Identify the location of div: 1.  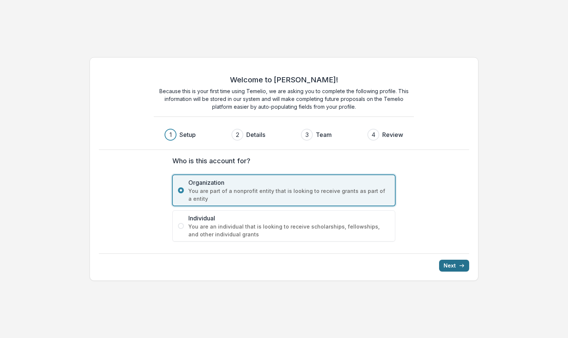
(170, 135).